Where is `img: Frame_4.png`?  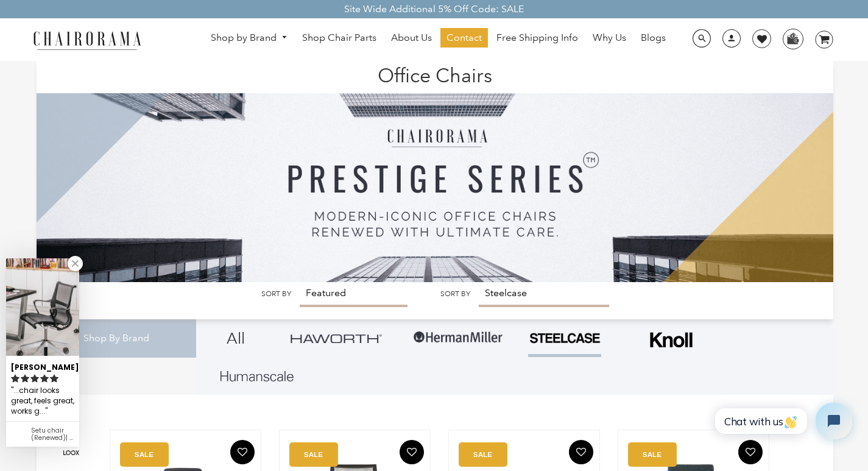
img: Frame_4.png is located at coordinates (672, 340).